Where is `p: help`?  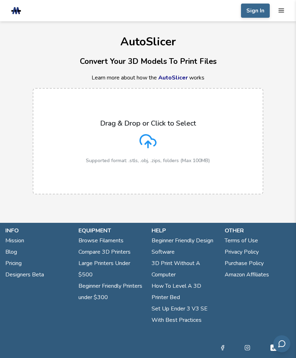
p: help is located at coordinates (184, 231).